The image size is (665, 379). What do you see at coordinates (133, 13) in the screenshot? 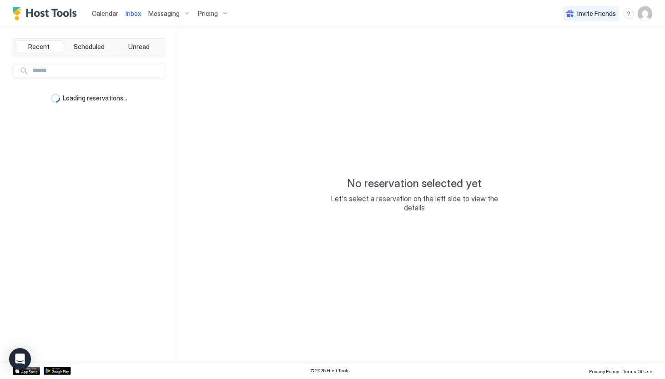
I see `span: Inbox` at bounding box center [133, 13].